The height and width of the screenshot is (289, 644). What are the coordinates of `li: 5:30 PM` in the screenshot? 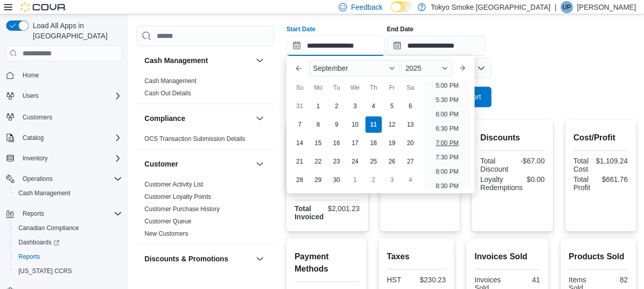 It's located at (447, 100).